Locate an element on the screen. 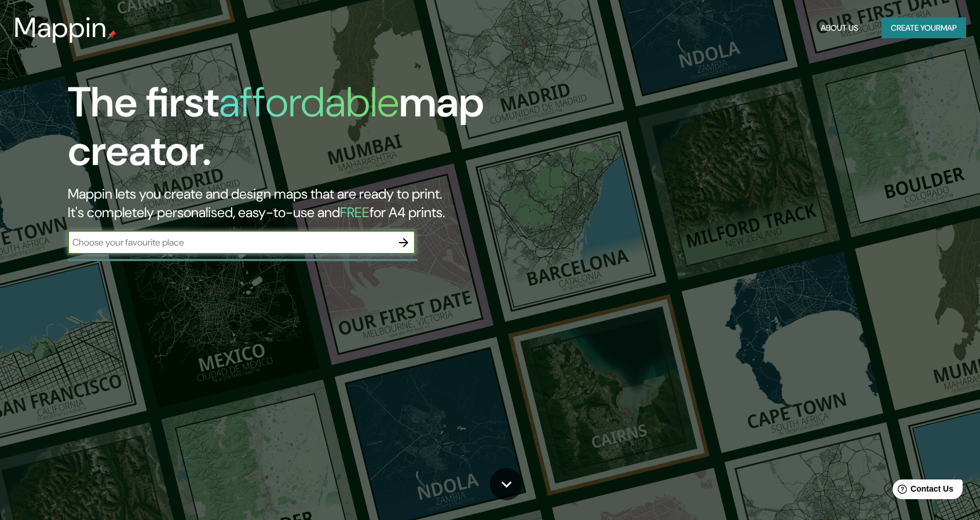 The image size is (980, 520). button: About Us is located at coordinates (839, 27).